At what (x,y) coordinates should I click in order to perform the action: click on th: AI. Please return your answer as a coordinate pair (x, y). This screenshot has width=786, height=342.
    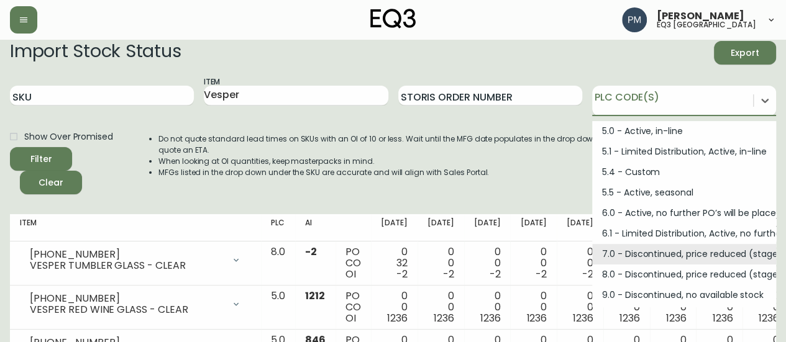
    Looking at the image, I should click on (315, 228).